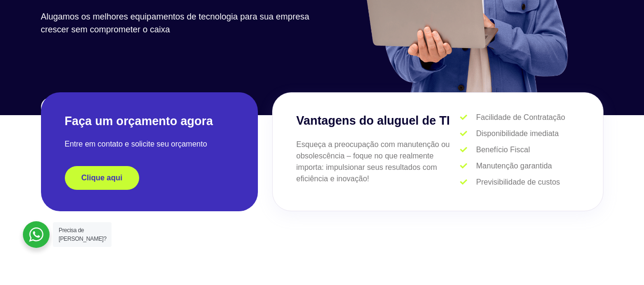 The image size is (644, 285). What do you see at coordinates (620, 262) in the screenshot?
I see `div: Widget de chat` at bounding box center [620, 262].